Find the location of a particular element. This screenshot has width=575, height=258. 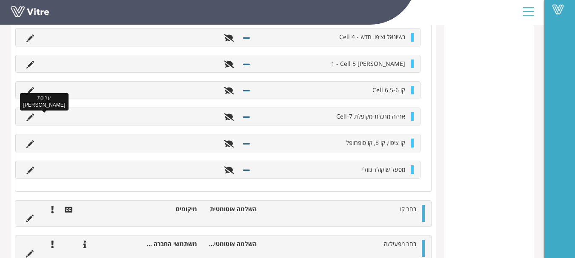

span: קו ציפוי, קו 8, קו סופרוופל is located at coordinates (375, 143).